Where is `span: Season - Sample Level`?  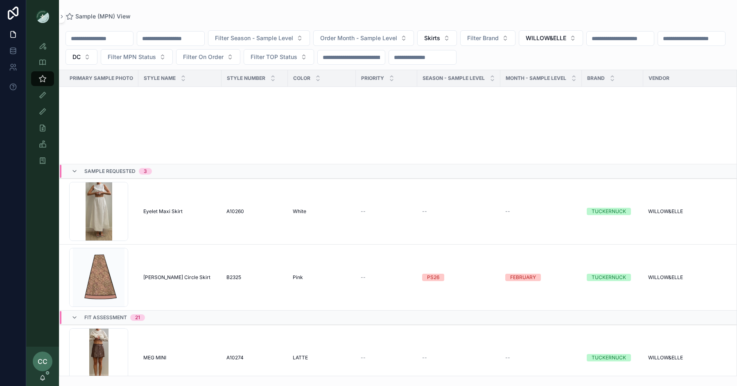
span: Season - Sample Level is located at coordinates (454, 78).